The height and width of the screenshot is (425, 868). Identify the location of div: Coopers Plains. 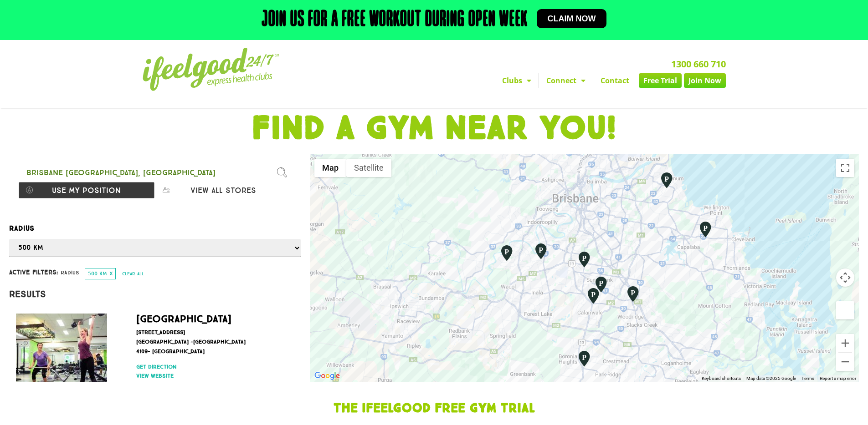
(584, 259).